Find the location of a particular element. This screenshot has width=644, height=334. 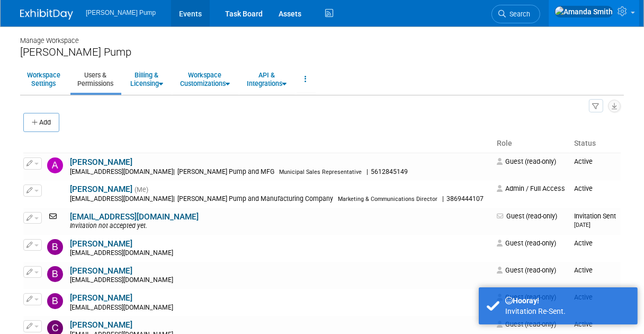

span: Marketing & Communications Director is located at coordinates (388, 199).